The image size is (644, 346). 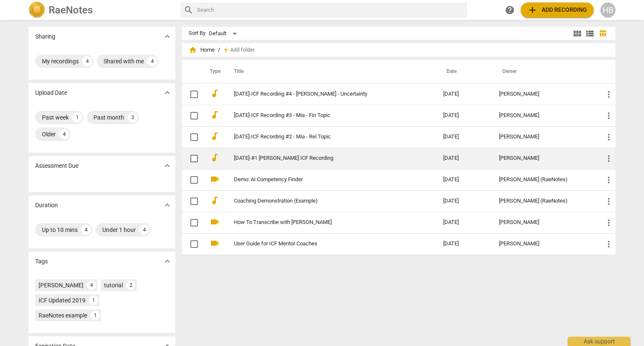 I want to click on div: RaeNotes example, so click(x=63, y=316).